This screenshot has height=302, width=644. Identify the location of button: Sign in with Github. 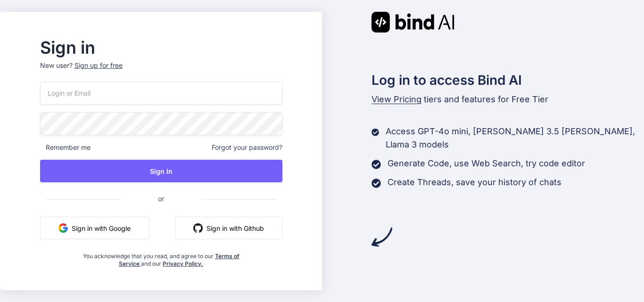
(228, 228).